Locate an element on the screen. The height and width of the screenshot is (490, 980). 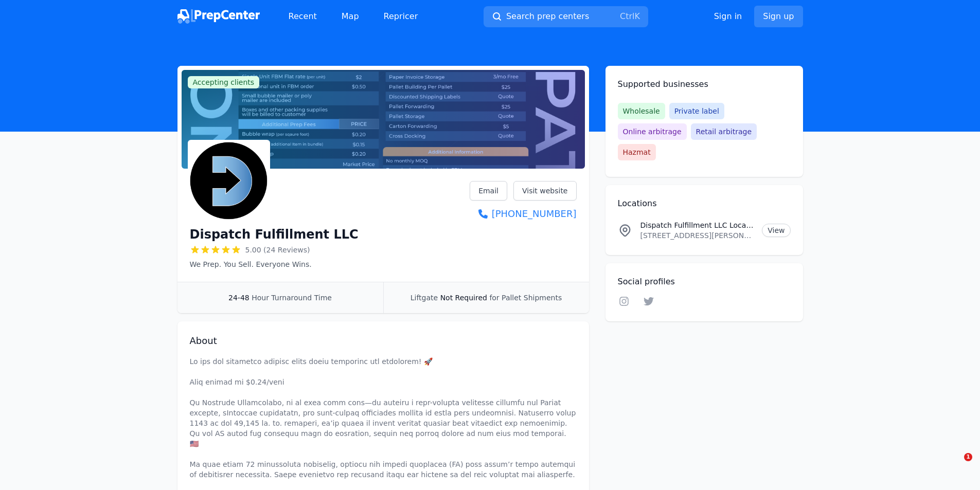
h1: Dispatch Fulfillment LLC is located at coordinates (274, 235).